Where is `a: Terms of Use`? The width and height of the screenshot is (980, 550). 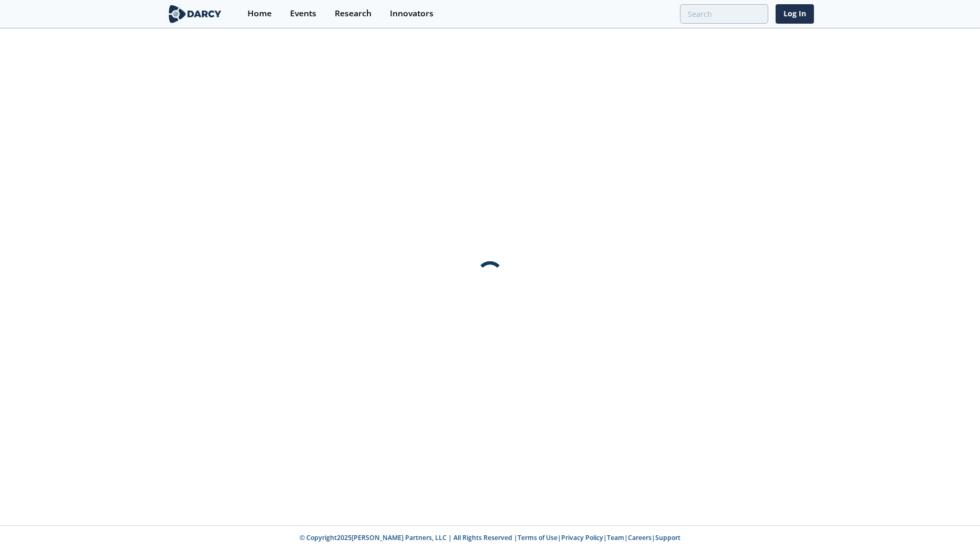
a: Terms of Use is located at coordinates (538, 537).